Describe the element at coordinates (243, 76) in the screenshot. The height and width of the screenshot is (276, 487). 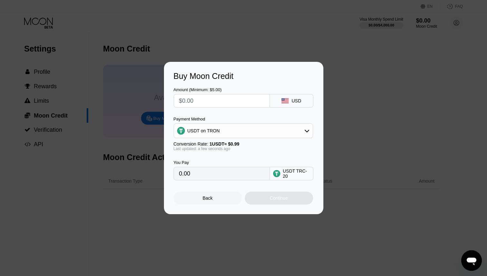
I see `div: Buy Moon Credit` at that location.